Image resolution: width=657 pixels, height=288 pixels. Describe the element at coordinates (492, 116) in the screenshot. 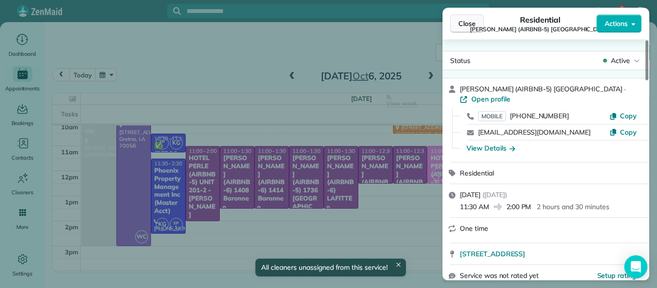

I see `span: MOBILE` at that location.